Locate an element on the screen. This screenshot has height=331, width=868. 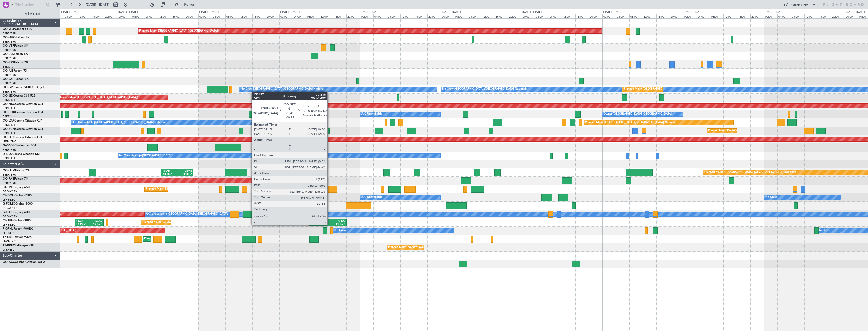
a: G-FOMOGlobal 6000 is located at coordinates (18, 204).